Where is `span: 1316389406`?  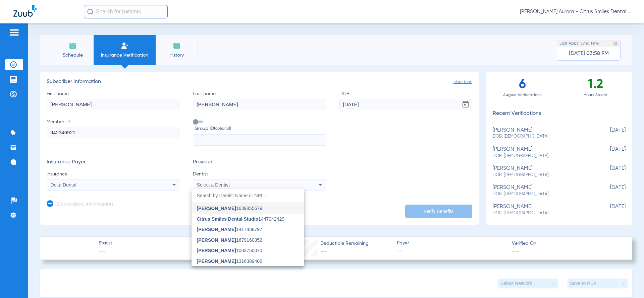
span: 1316389406 is located at coordinates (229, 261).